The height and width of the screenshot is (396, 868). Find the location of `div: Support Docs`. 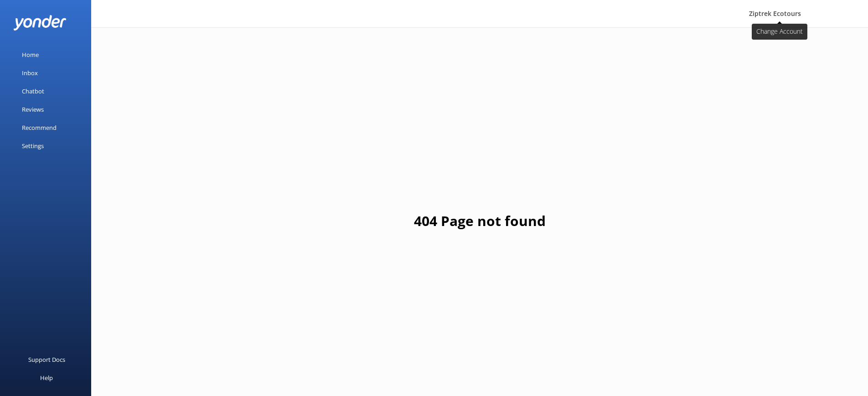

div: Support Docs is located at coordinates (46, 360).